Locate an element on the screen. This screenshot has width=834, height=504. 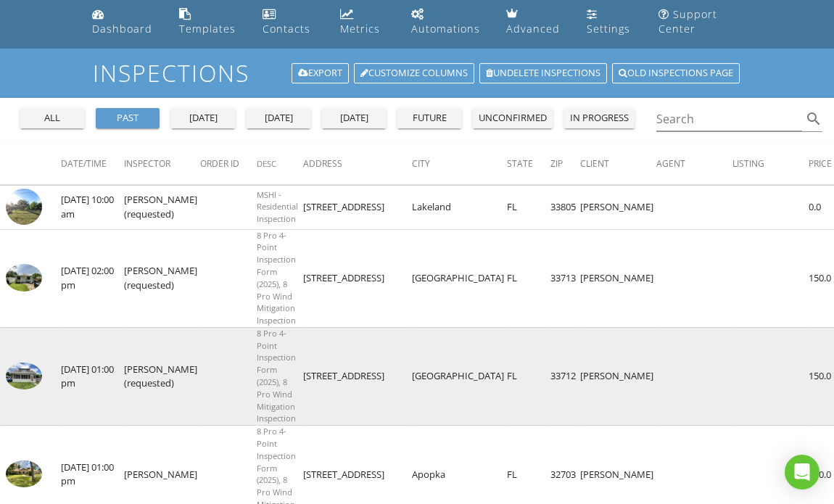
a: Advanced is located at coordinates (534, 21).